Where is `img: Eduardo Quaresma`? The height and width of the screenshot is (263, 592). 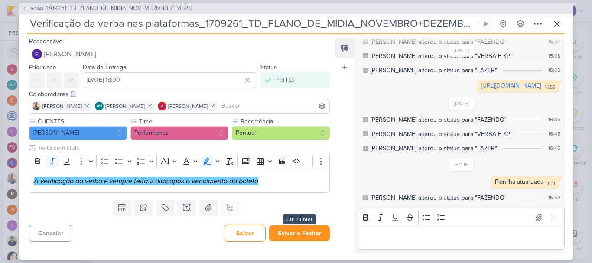
img: Eduardo Quaresma is located at coordinates (37, 54).